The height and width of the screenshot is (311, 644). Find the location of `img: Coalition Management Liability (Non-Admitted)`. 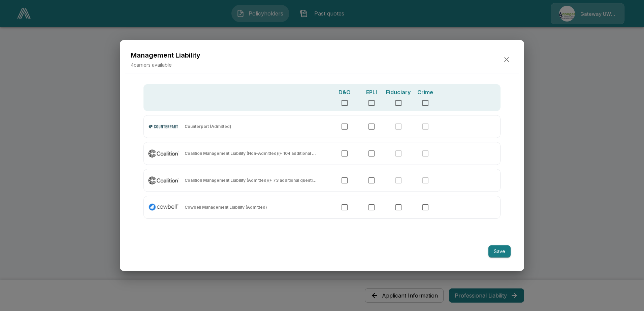

img: Coalition Management Liability (Non-Admitted) is located at coordinates (163, 153).